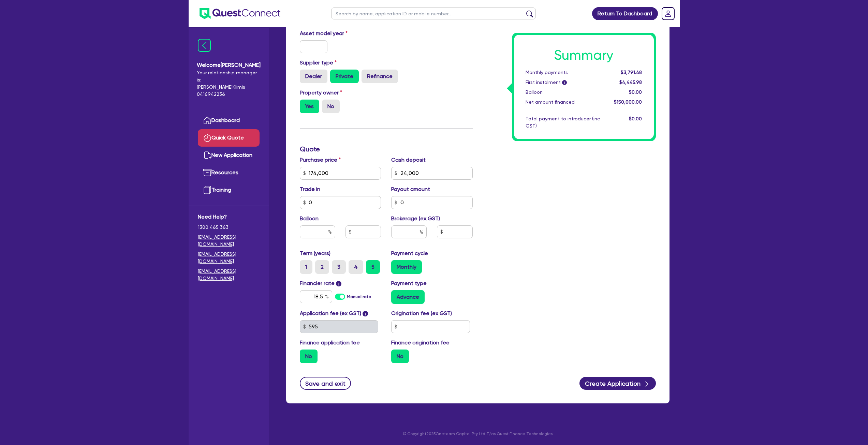 This screenshot has width=868, height=445. What do you see at coordinates (310, 190) in the screenshot?
I see `label: Trade in` at bounding box center [310, 190].